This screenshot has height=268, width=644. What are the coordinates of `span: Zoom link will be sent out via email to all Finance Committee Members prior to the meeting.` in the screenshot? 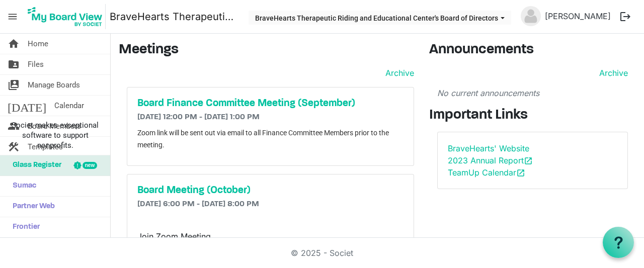 It's located at (263, 139).